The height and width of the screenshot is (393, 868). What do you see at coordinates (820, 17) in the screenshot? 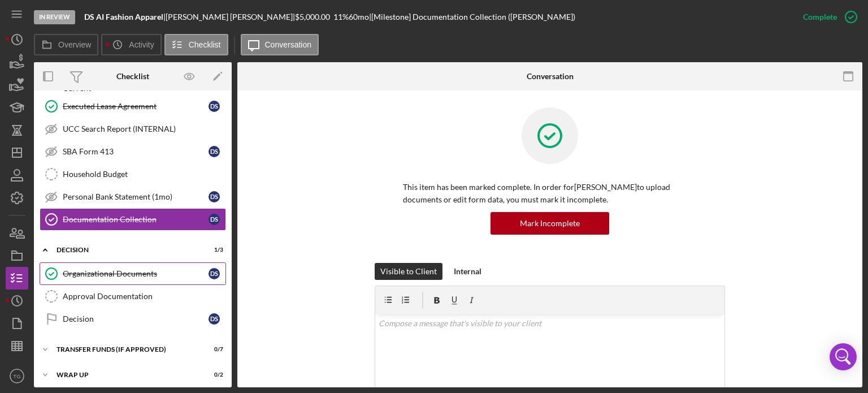
I see `div: Complete` at bounding box center [820, 17].